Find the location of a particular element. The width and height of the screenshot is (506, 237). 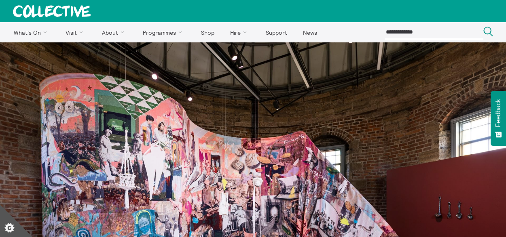

a: Programmes is located at coordinates (164, 32).